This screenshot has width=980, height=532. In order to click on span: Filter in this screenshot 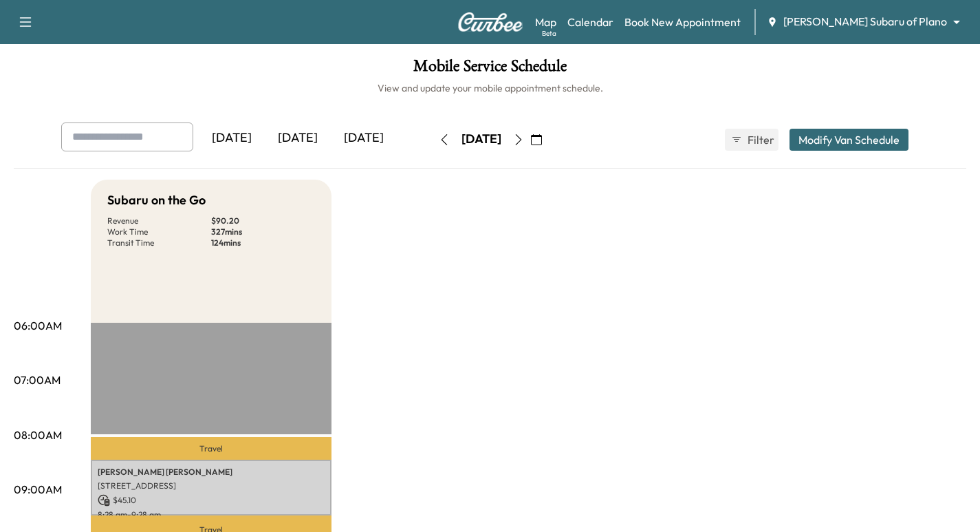, I will do `click(760, 140)`.